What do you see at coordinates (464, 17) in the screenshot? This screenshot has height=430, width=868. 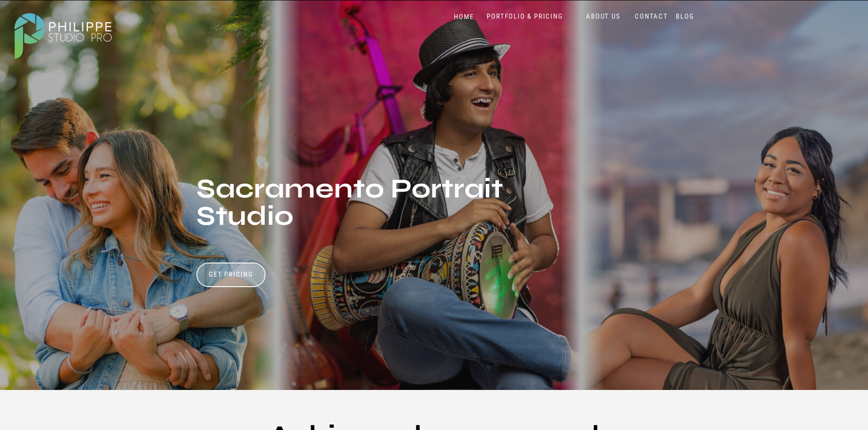 I see `a: HOME` at bounding box center [464, 17].